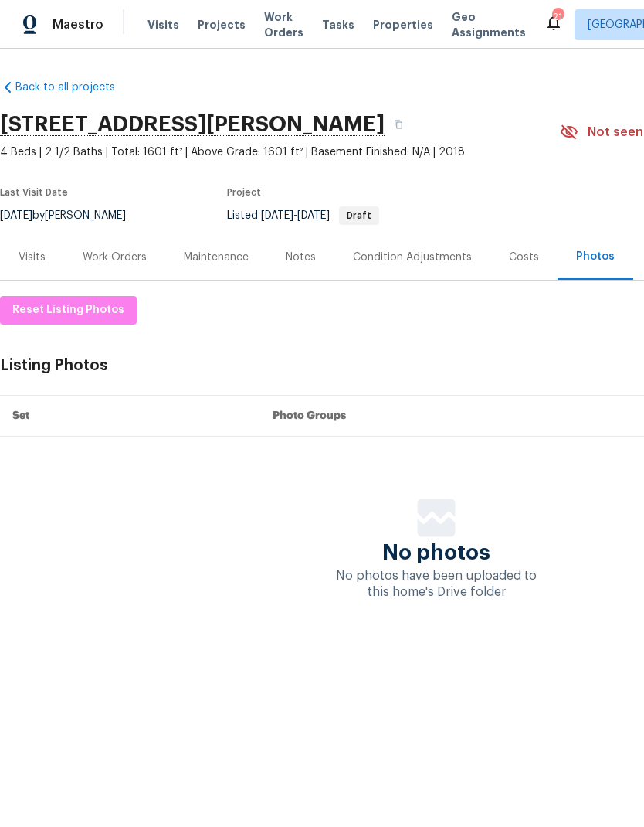 The width and height of the screenshot is (644, 827). What do you see at coordinates (303, 216) in the screenshot?
I see `span: Listed` at bounding box center [303, 216].